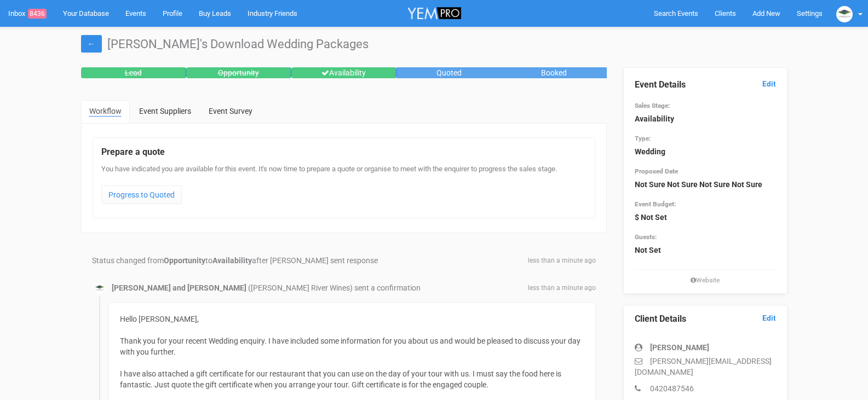  What do you see at coordinates (344, 187) in the screenshot?
I see `div: You have indicated you are available for this event. It's now time to prepare a quote or organise...` at bounding box center [344, 187].